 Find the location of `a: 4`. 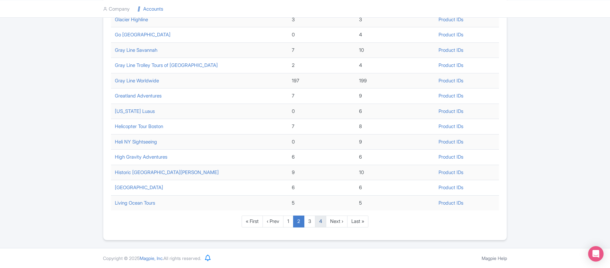

a: 4 is located at coordinates (320, 221).